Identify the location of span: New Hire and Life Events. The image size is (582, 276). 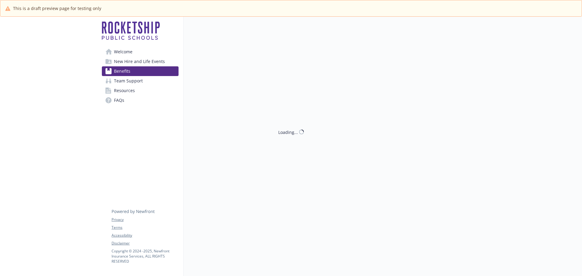
(139, 62).